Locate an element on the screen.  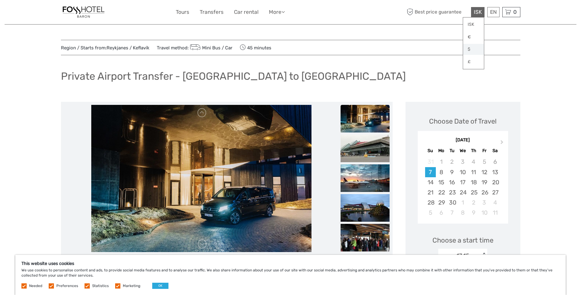
div: Choose Saturday, September 20th, 2025 is located at coordinates (495, 182).